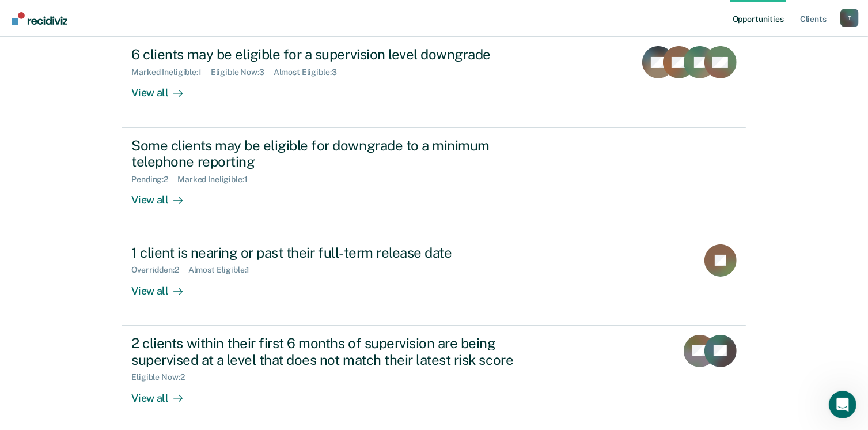 This screenshot has height=430, width=868. Describe the element at coordinates (160, 270) in the screenshot. I see `div: Overridden : 2` at that location.